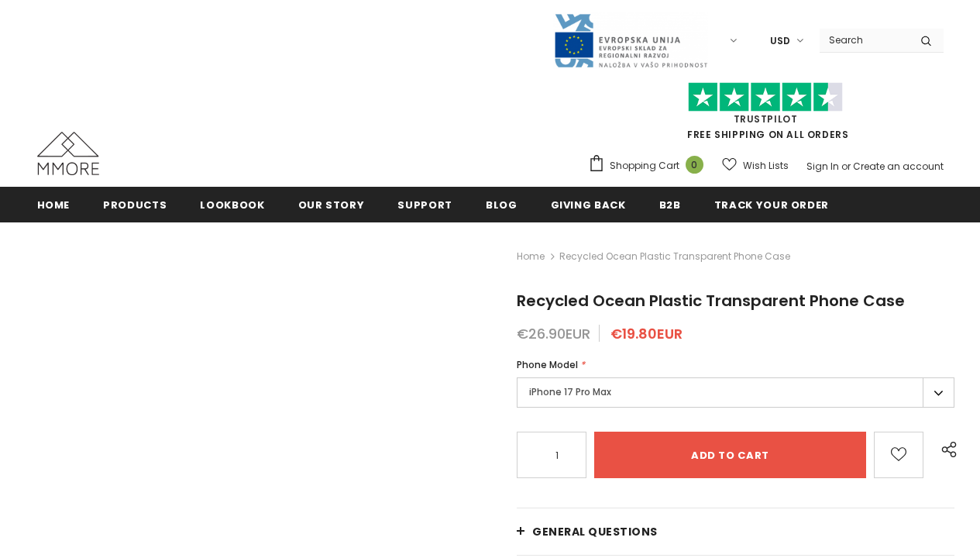 This screenshot has width=980, height=558. What do you see at coordinates (501, 205) in the screenshot?
I see `span: Blog` at bounding box center [501, 205].